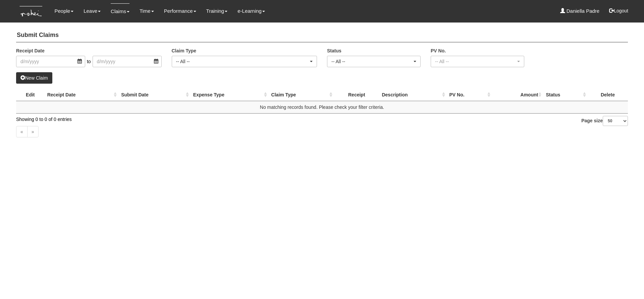 The width and height of the screenshot is (644, 299). What do you see at coordinates (608, 95) in the screenshot?
I see `th: Delete` at bounding box center [608, 95].